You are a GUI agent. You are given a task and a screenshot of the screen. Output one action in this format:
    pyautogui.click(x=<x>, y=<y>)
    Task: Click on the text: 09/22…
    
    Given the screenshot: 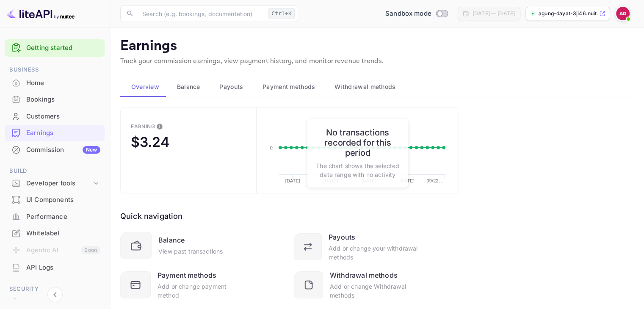 What is the action you would take?
    pyautogui.click(x=435, y=181)
    